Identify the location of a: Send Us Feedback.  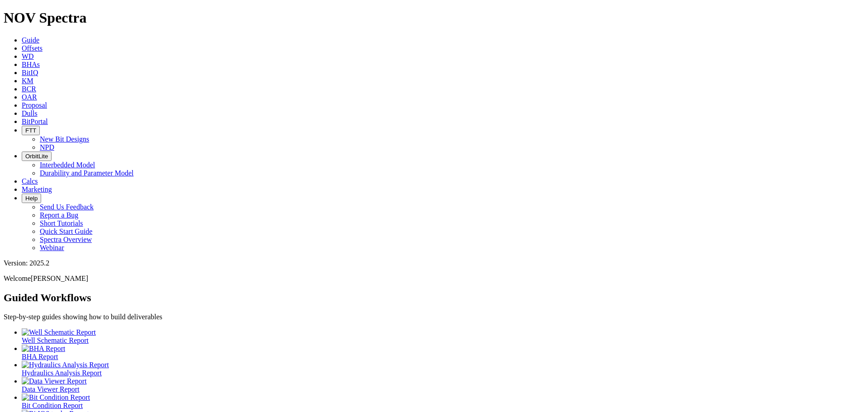
(66, 206).